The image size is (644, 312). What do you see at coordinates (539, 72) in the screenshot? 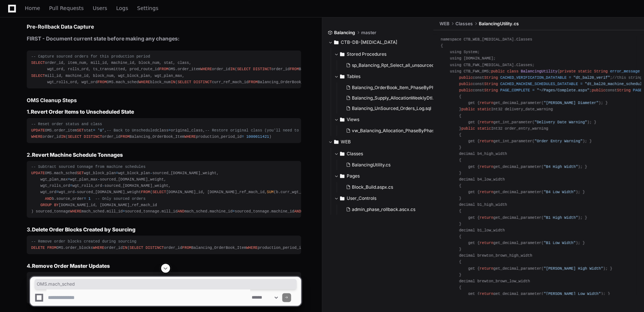
I see `span: BalancingUtility` at bounding box center [539, 72].